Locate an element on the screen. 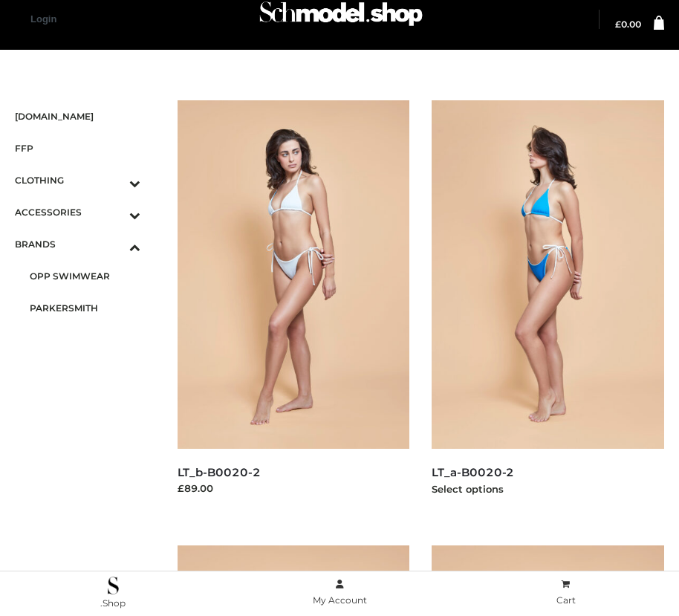  a: CLOTHINGToggle Submenu is located at coordinates (77, 180).